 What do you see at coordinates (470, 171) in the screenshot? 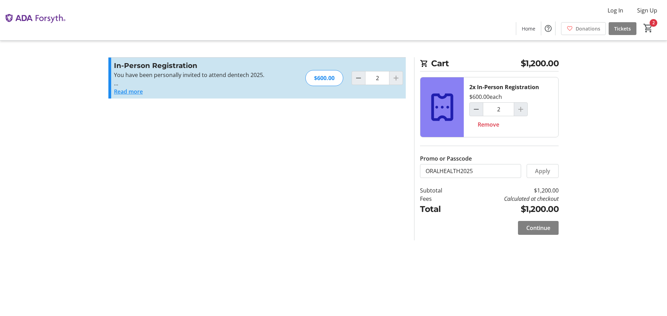
I see `input: Enter promo or passcode` at bounding box center [470, 171].